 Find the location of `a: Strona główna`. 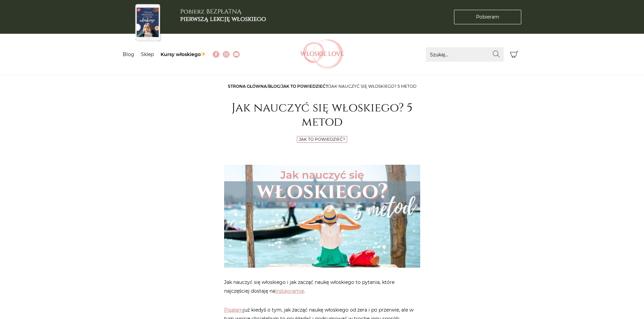

a: Strona główna is located at coordinates (247, 86).